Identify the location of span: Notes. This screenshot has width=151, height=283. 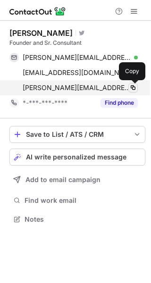
(83, 219).